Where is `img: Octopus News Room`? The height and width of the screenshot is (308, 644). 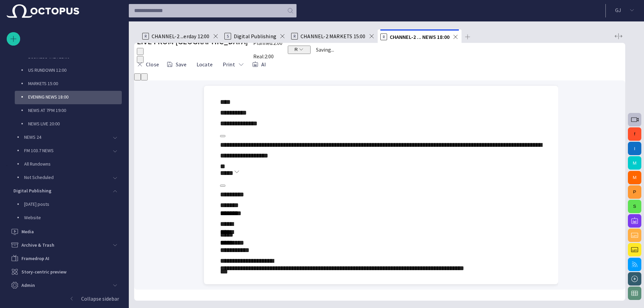
img: Octopus News Room is located at coordinates (43, 11).